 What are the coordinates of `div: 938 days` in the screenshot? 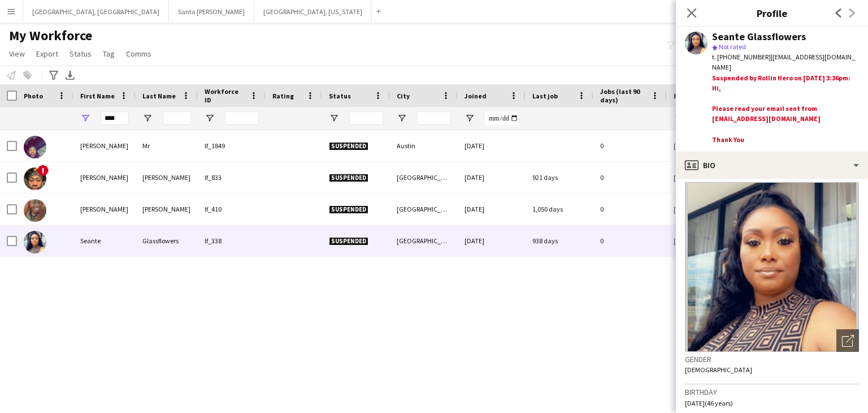 It's located at (559, 240).